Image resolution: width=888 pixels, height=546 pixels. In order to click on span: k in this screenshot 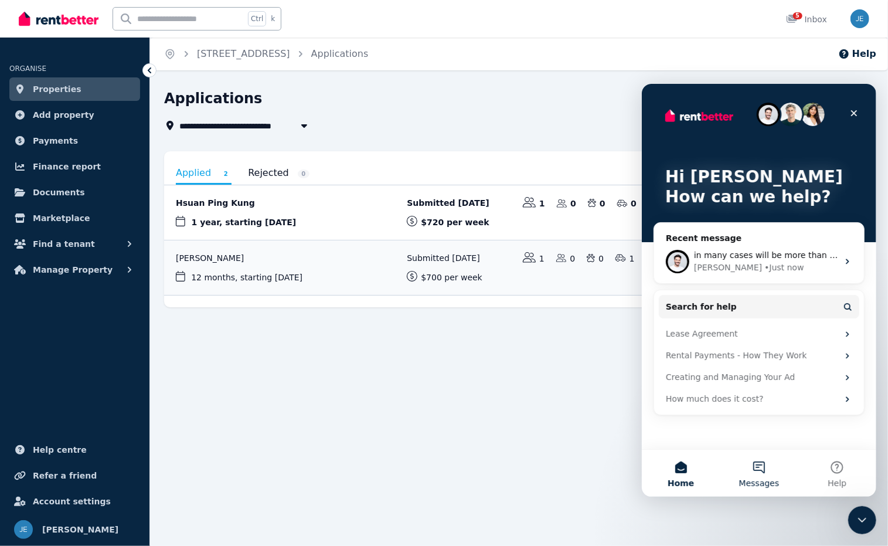, I will do `click(273, 19)`.